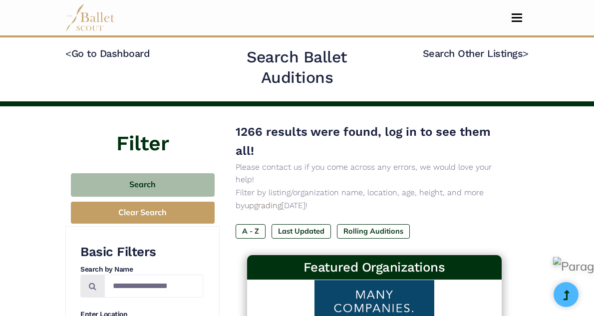 The height and width of the screenshot is (316, 594). Describe the element at coordinates (143, 213) in the screenshot. I see `button: Clear Search` at that location.